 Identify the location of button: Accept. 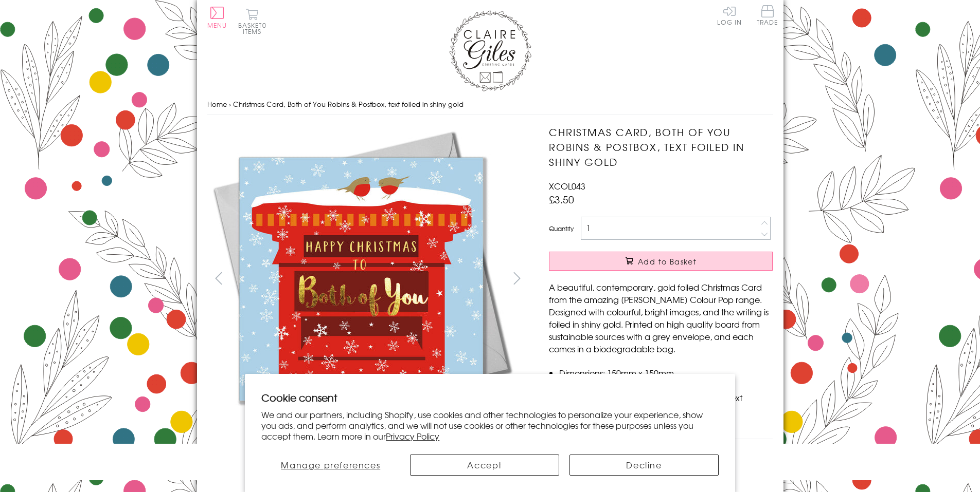
(485, 465).